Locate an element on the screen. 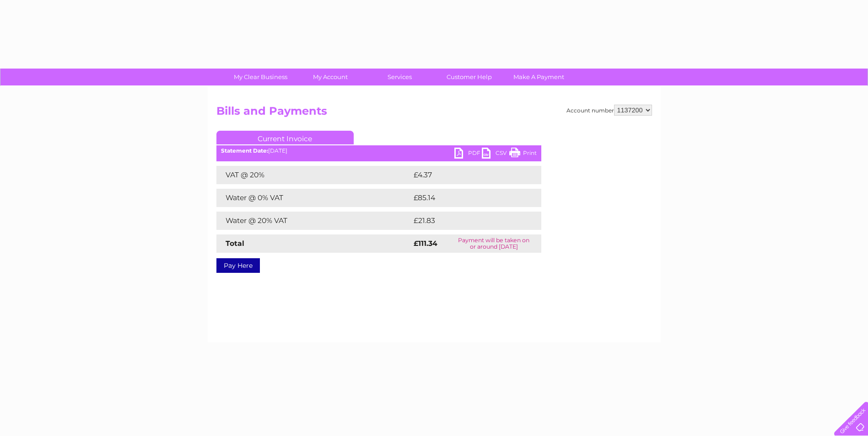 Image resolution: width=868 pixels, height=436 pixels. h2: Bills and Payments is located at coordinates (434, 114).